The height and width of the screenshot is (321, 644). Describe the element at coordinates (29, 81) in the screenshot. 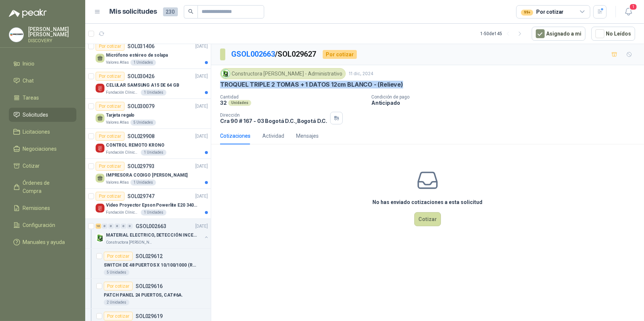

I see `span: Chat` at that location.